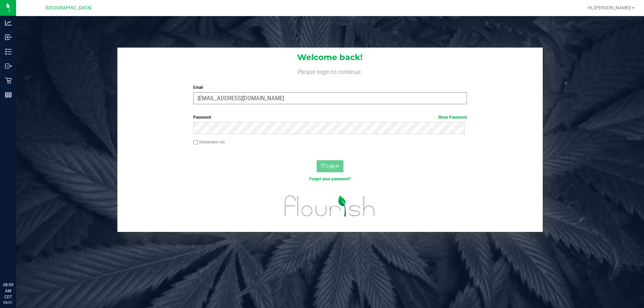  I want to click on a: Show Password, so click(452, 117).